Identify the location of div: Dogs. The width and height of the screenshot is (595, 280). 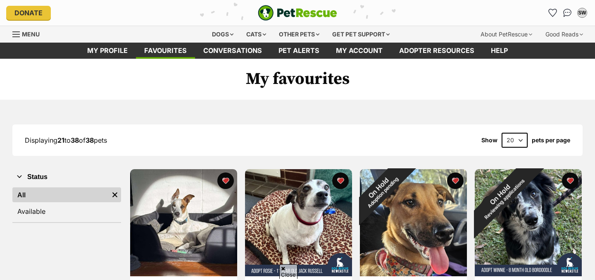
(223, 34).